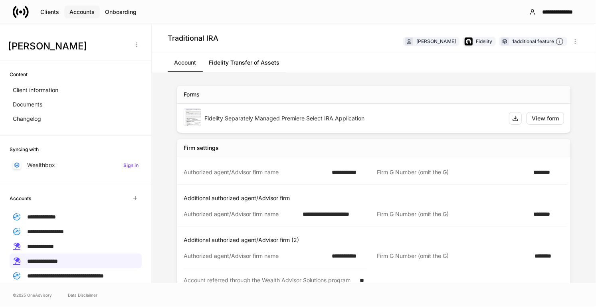 The image size is (596, 307). What do you see at coordinates (121, 12) in the screenshot?
I see `button: Onboarding` at bounding box center [121, 12].